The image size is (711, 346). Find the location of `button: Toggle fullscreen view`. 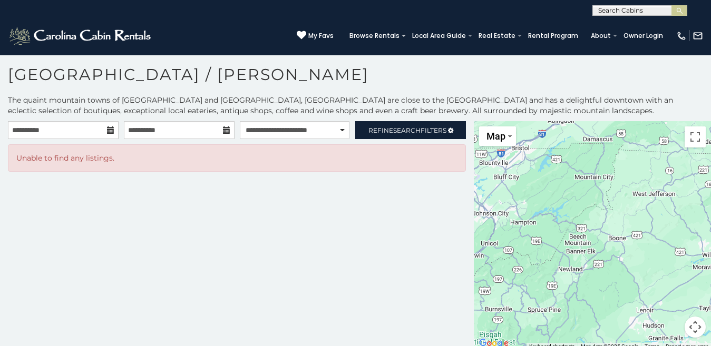

button: Toggle fullscreen view is located at coordinates (695, 137).